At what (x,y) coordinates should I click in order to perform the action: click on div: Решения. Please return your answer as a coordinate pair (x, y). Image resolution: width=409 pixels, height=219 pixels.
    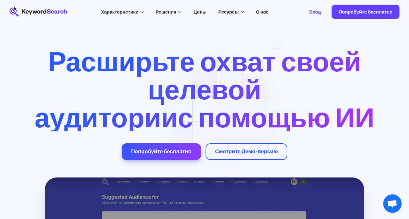
    Looking at the image, I should click on (166, 12).